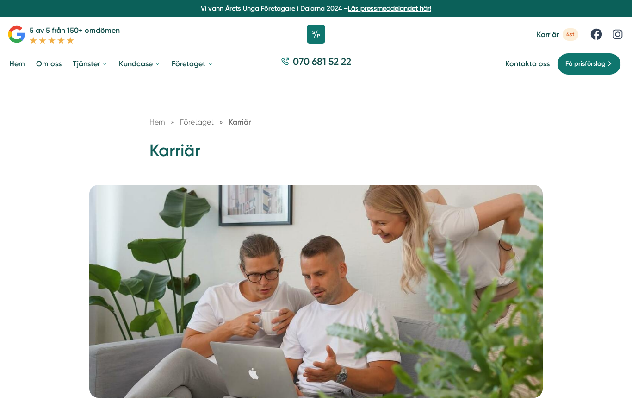  Describe the element at coordinates (240, 122) in the screenshot. I see `a: Karriär` at that location.